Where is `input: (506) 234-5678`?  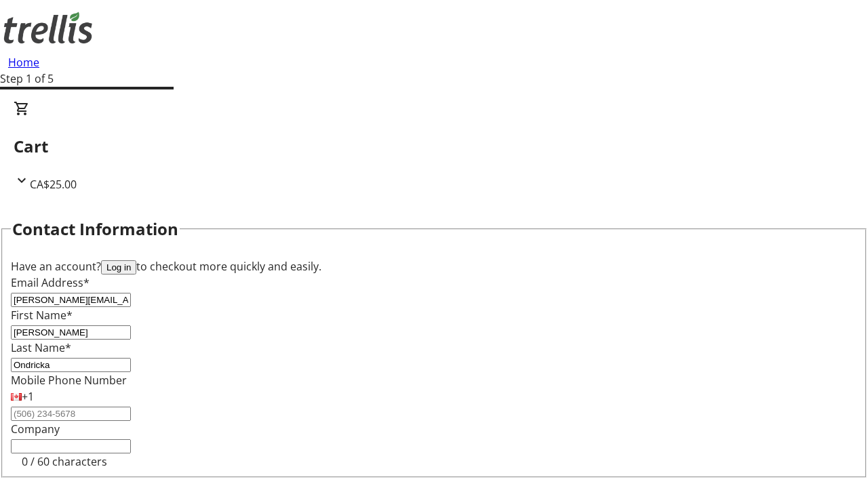 input: (506) 234-5678 is located at coordinates (71, 414).